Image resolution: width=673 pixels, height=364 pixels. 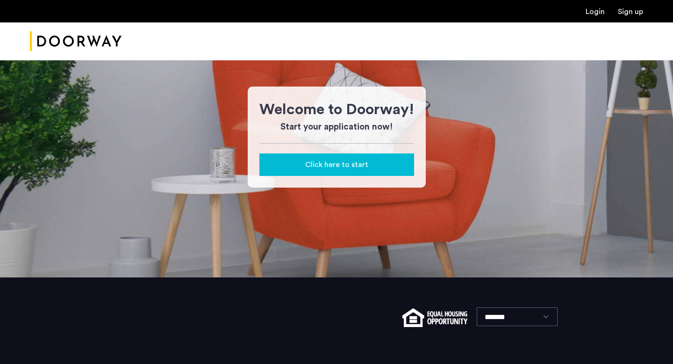 What do you see at coordinates (337, 109) in the screenshot?
I see `h1: Welcome to Doorway!` at bounding box center [337, 109].